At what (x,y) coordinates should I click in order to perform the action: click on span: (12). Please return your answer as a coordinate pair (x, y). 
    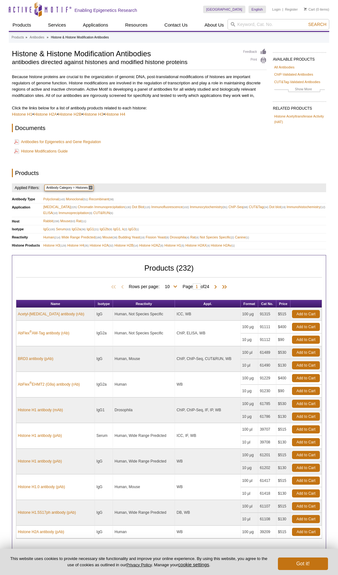
    Looking at the image, I should click on (322, 207).